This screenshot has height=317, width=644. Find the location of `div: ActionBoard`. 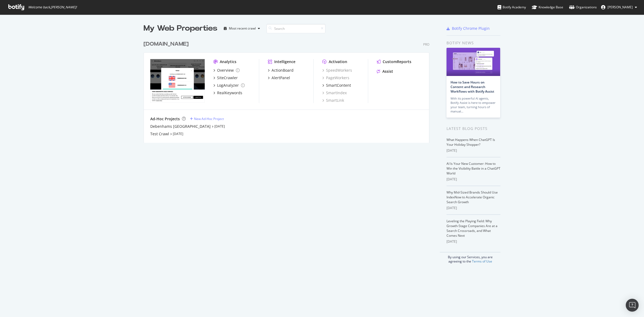

div: ActionBoard is located at coordinates (282, 71).